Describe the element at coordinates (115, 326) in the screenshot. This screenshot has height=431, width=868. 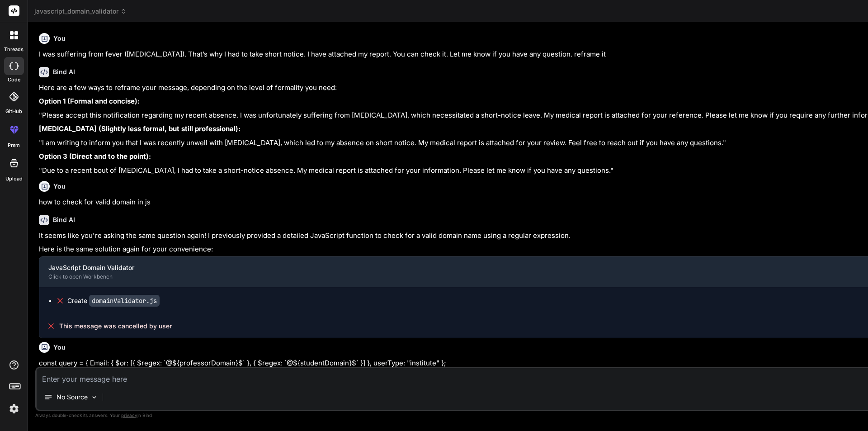
I see `span: This message was cancelled by user` at that location.